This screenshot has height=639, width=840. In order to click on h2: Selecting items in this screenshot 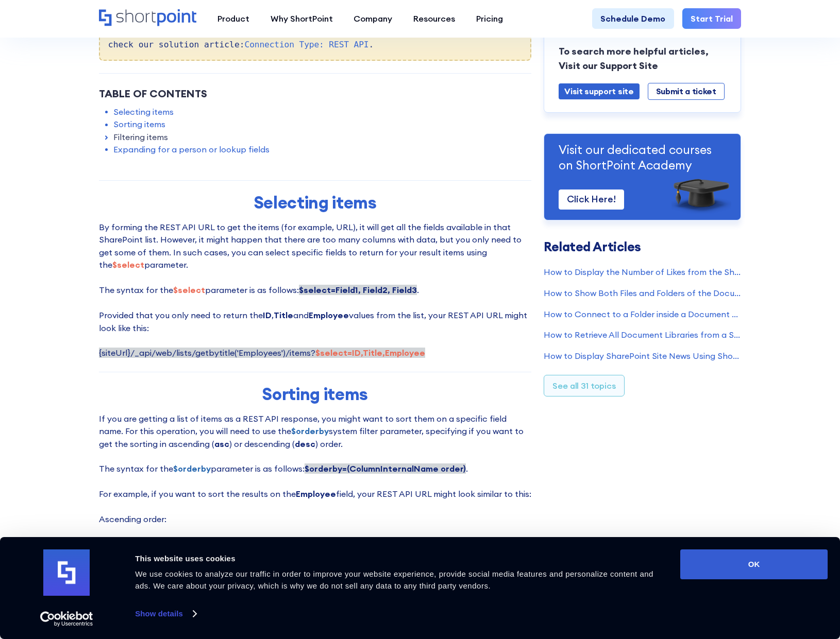, I will do `click(315, 203)`.